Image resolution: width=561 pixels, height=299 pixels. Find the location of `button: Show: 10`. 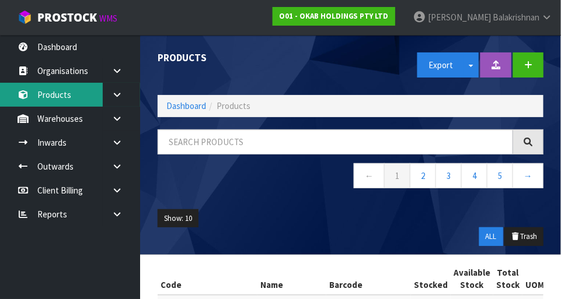

button: Show: 10 is located at coordinates (178, 219).